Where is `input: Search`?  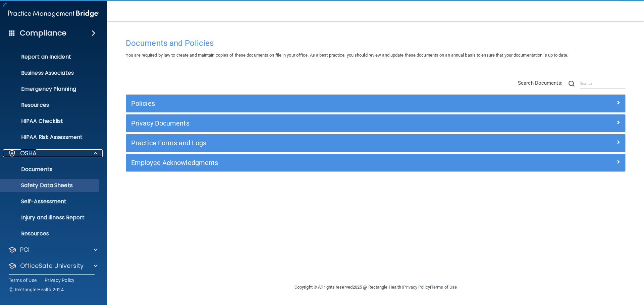
input: Search is located at coordinates (602, 84).